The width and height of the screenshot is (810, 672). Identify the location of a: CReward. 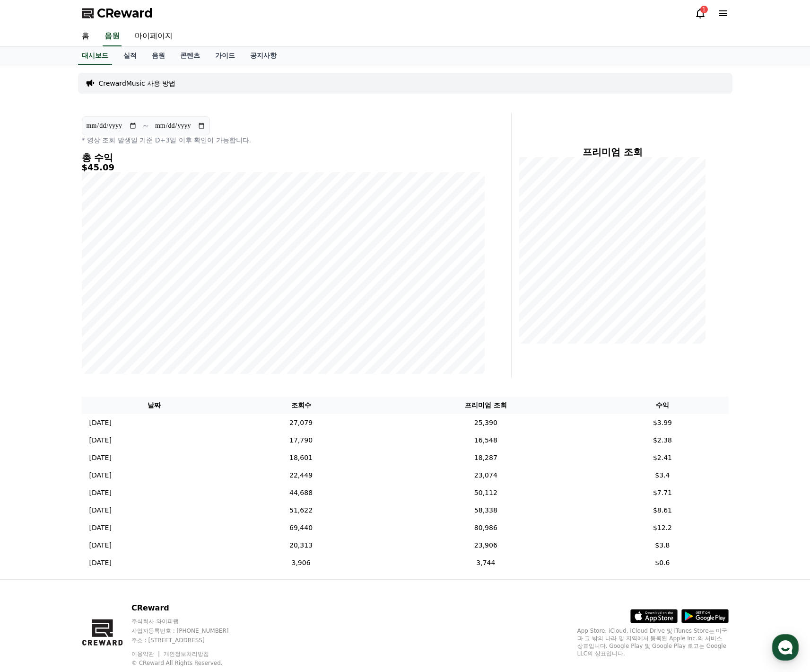
(118, 13).